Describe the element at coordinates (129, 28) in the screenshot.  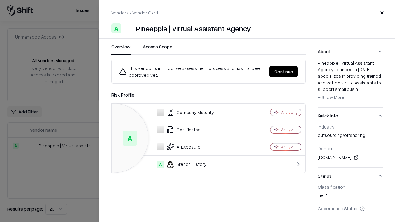
I see `img: Pineapple | Virtual Assistant Agency` at that location.